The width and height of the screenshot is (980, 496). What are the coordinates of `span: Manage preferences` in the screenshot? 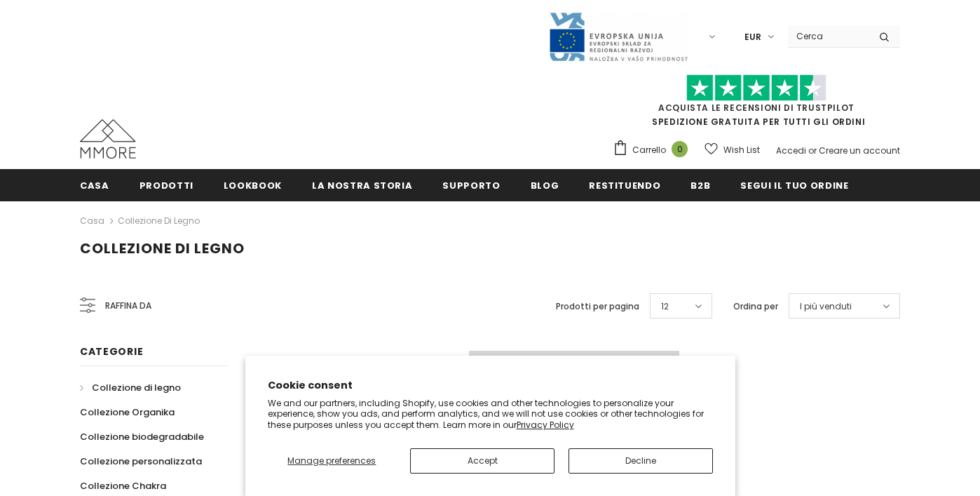 It's located at (332, 460).